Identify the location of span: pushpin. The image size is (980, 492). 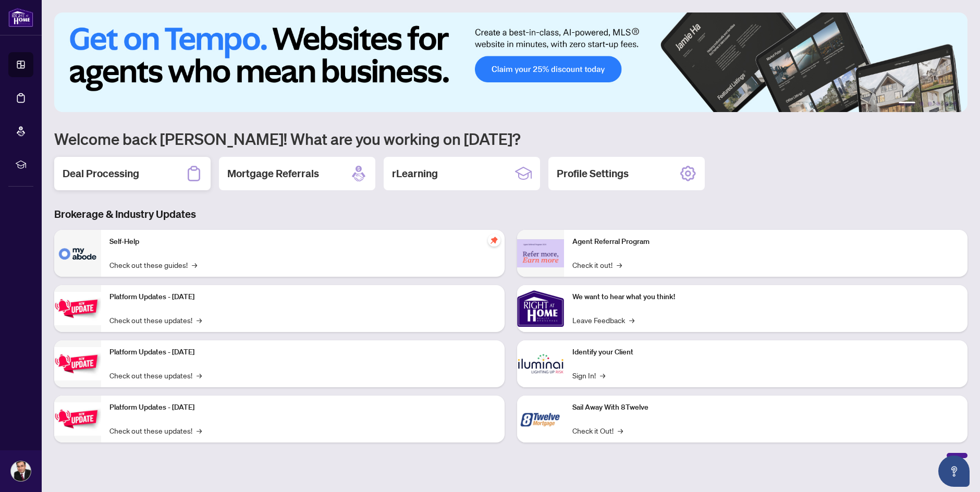
(494, 240).